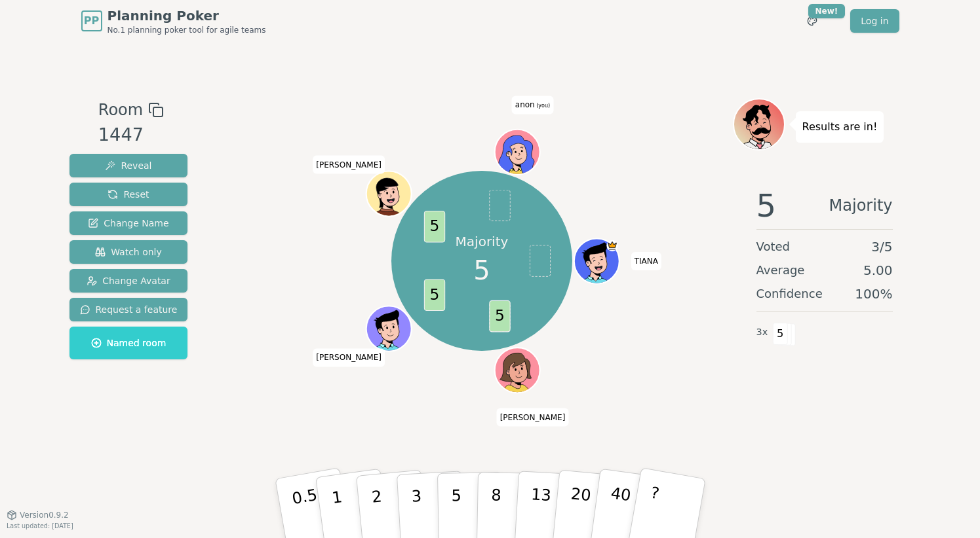 The width and height of the screenshot is (980, 538). What do you see at coordinates (91, 21) in the screenshot?
I see `span: PP` at bounding box center [91, 21].